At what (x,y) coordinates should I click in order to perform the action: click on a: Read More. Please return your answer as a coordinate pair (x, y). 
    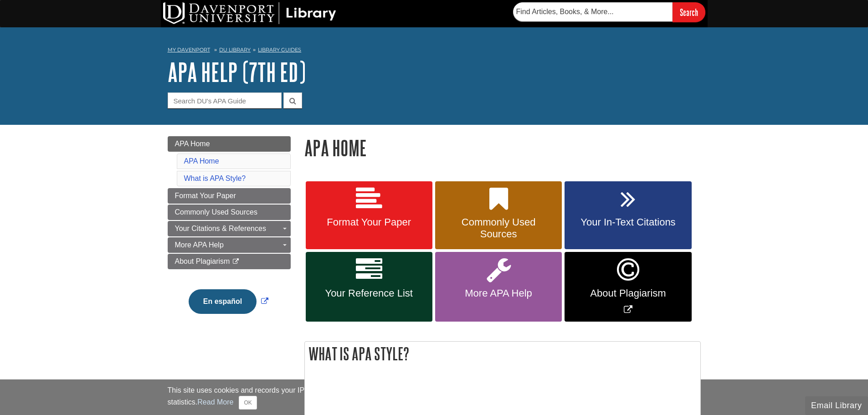
    Looking at the image, I should click on (215, 402).